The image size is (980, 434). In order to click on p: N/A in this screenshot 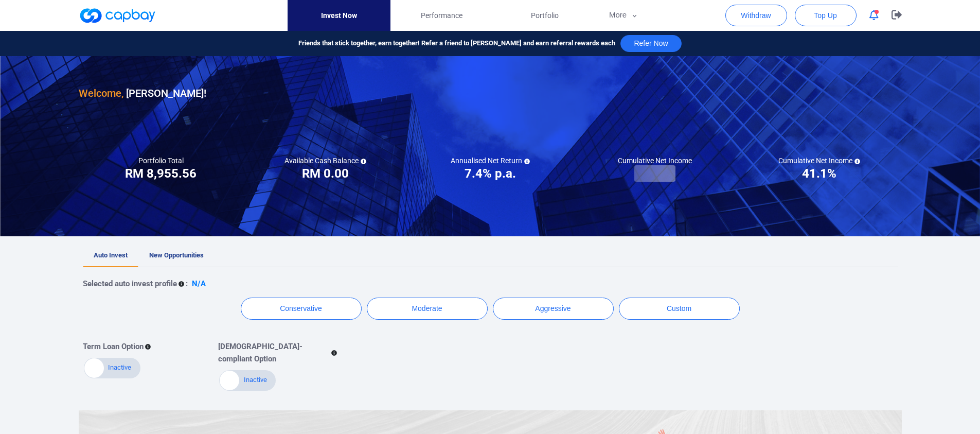, I will do `click(199, 284)`.